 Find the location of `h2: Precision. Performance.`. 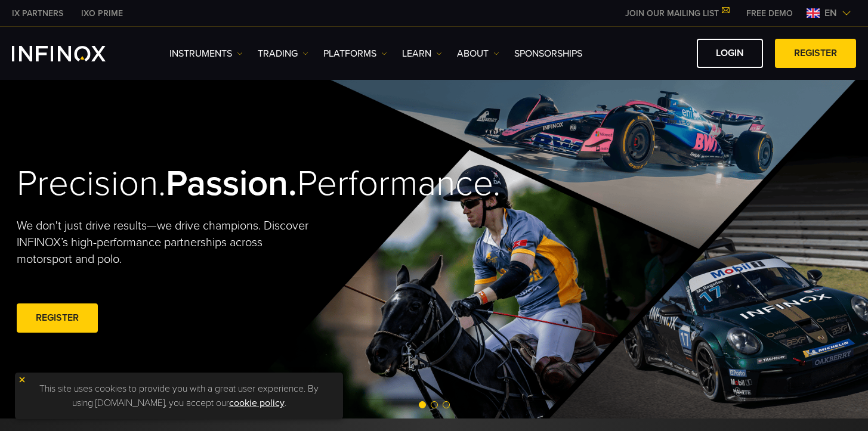

h2: Precision. Performance. is located at coordinates (205, 183).